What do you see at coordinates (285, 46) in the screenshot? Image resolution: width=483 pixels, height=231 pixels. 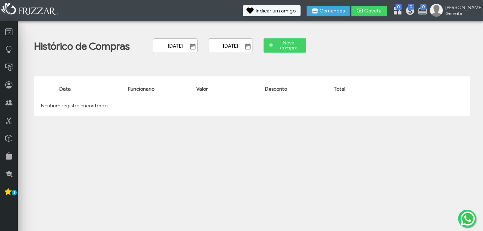 I see `button: Nova compra` at bounding box center [285, 46].